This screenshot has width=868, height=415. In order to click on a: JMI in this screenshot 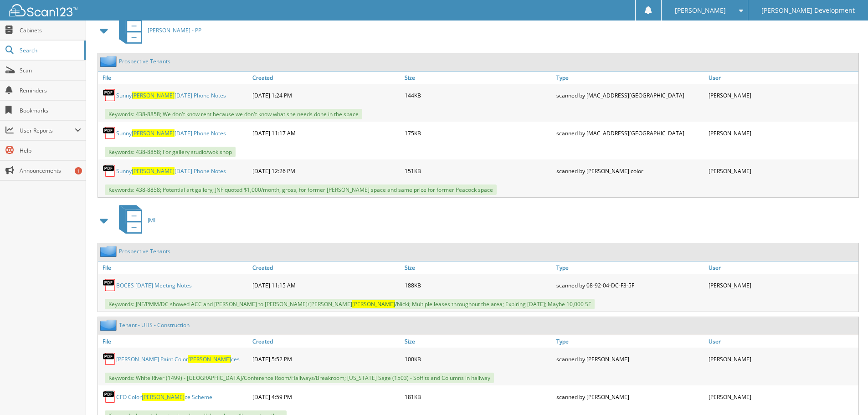, I will do `click(134, 220)`.